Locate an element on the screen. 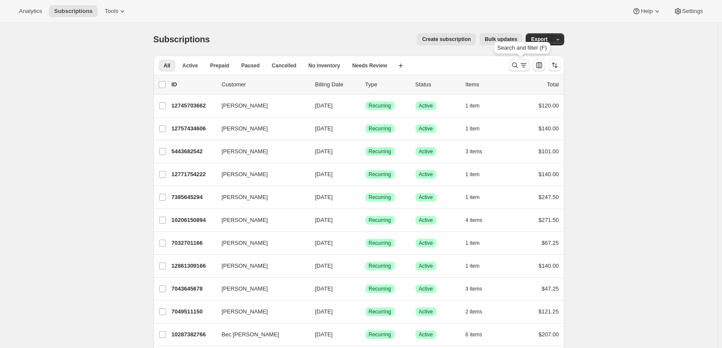  button: Settings is located at coordinates (688, 11).